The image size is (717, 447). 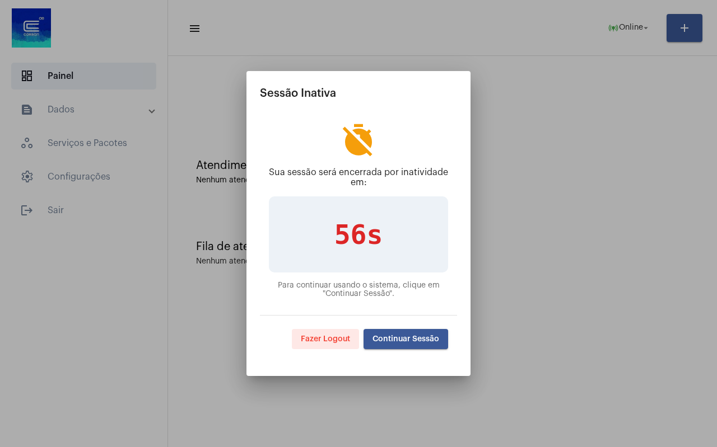 I want to click on button: Fazer Logout, so click(x=325, y=339).